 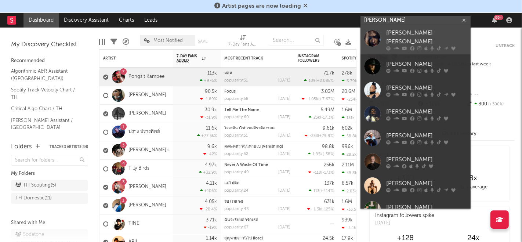 I want to click on input: Search for artists, so click(x=416, y=20).